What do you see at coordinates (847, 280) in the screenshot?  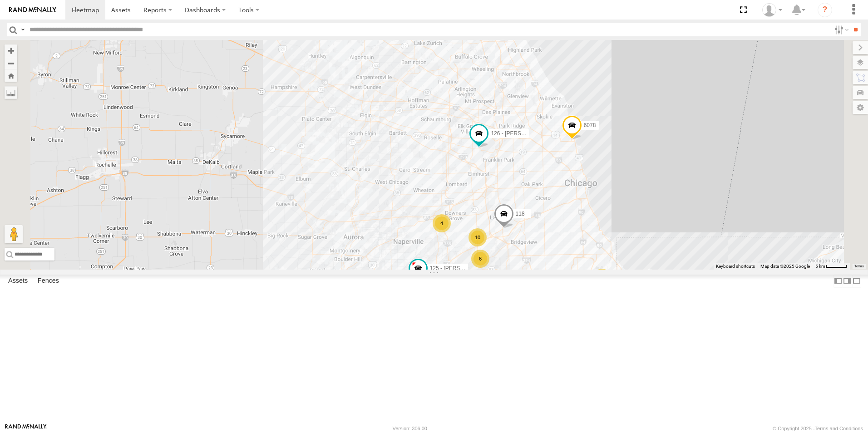 I see `label: Dock Summary Table to the Right` at bounding box center [847, 280].